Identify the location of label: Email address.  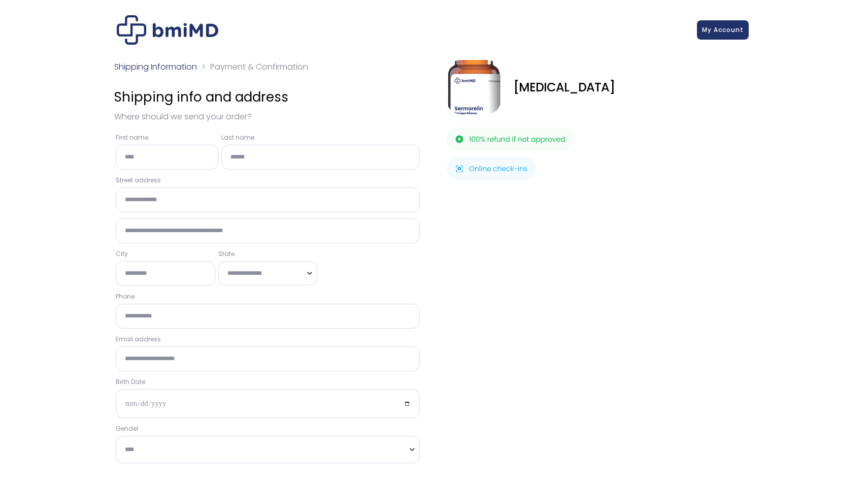
(268, 339).